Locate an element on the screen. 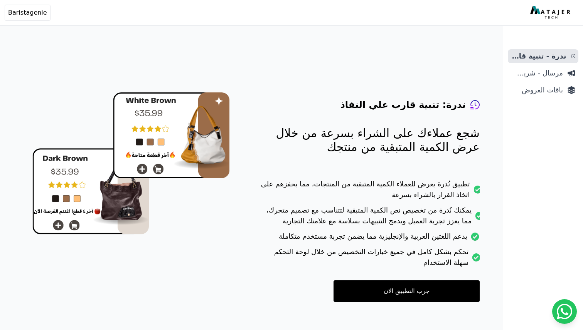 This screenshot has height=330, width=583. li: يمكنك نُدرة من تخصيص نص الكمية المتبقية لتتناسب مع تصميم متجرك، مما يعزز تجربة العميل ويدمج التنب... is located at coordinates (370, 218).